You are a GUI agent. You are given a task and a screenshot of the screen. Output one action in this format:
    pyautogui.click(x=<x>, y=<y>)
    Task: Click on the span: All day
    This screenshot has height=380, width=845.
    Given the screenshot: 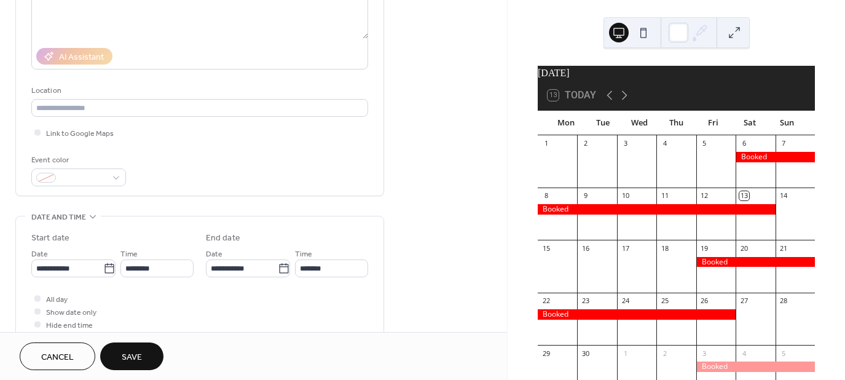 What is the action you would take?
    pyautogui.click(x=57, y=299)
    